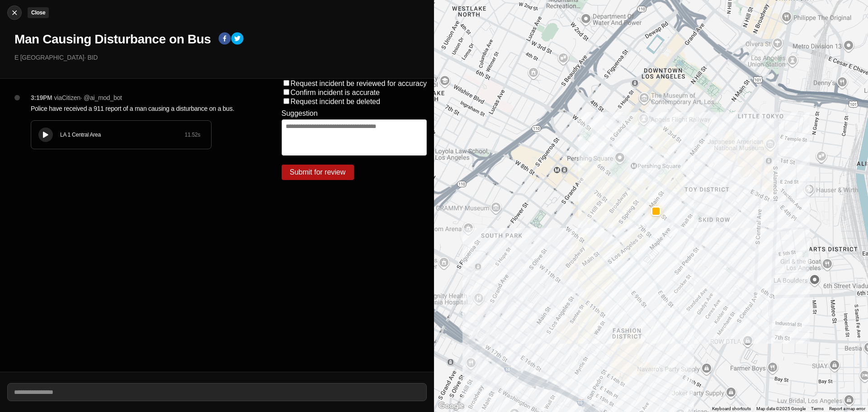 This screenshot has height=412, width=868. Describe the element at coordinates (192, 135) in the screenshot. I see `div: 11.52 s` at that location.